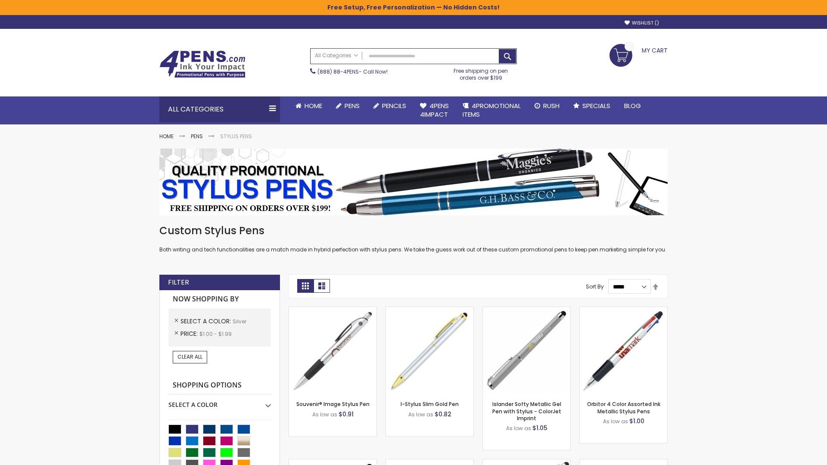 Image resolution: width=827 pixels, height=465 pixels. What do you see at coordinates (429, 351) in the screenshot?
I see `img: I-Stylus-Slim-Gold-Silver` at bounding box center [429, 351].